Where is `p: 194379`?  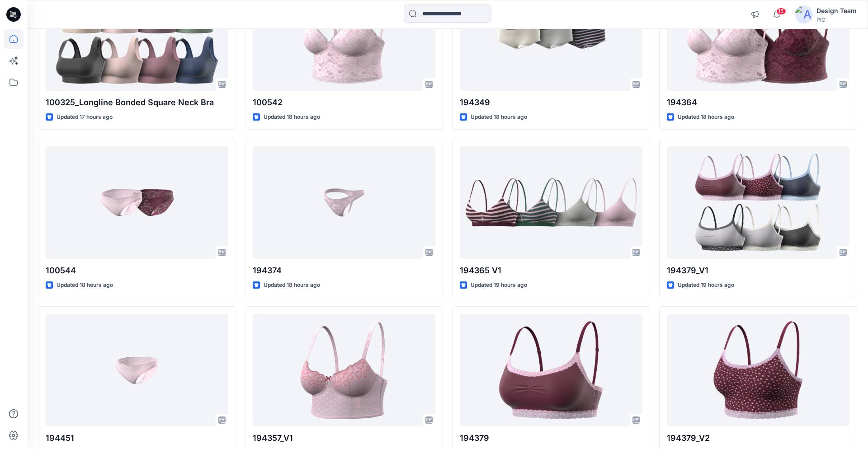 p: 194379 is located at coordinates (551, 438).